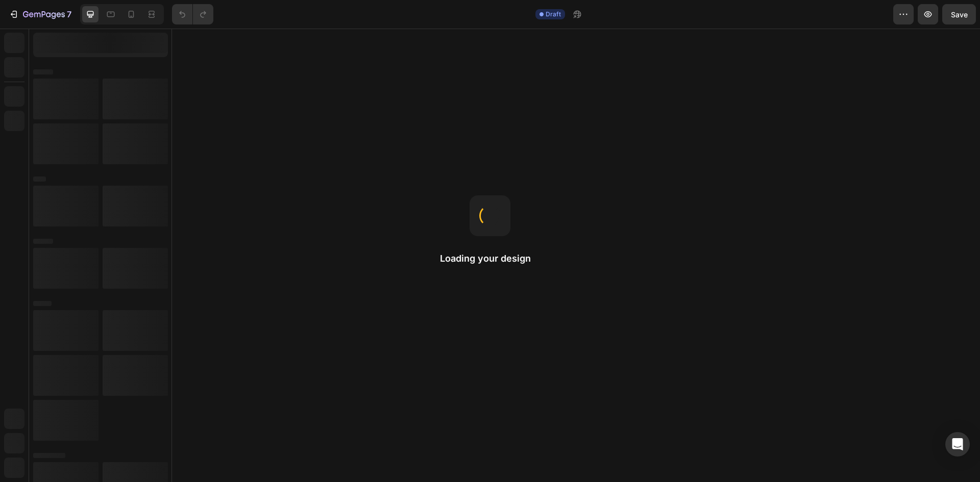  I want to click on div: Open Intercom Messenger, so click(957, 445).